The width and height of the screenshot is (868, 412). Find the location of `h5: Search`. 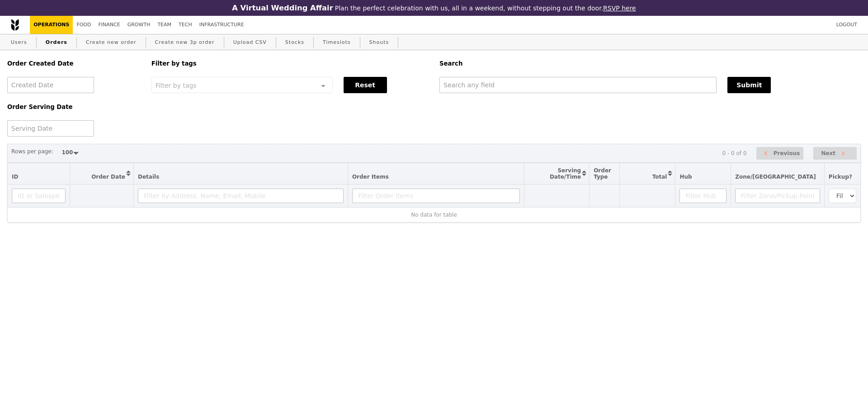

h5: Search is located at coordinates (650, 63).